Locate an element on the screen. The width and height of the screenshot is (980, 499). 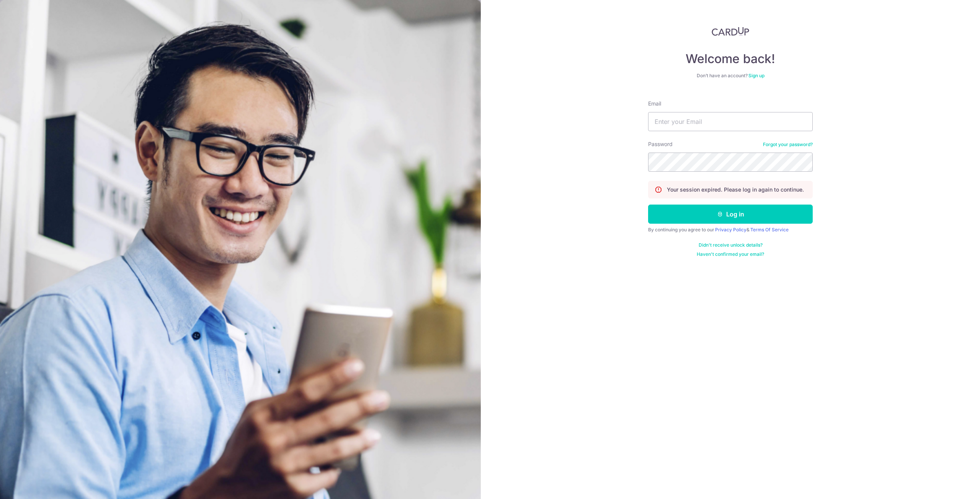
img: CardUp Logo is located at coordinates (730, 31).